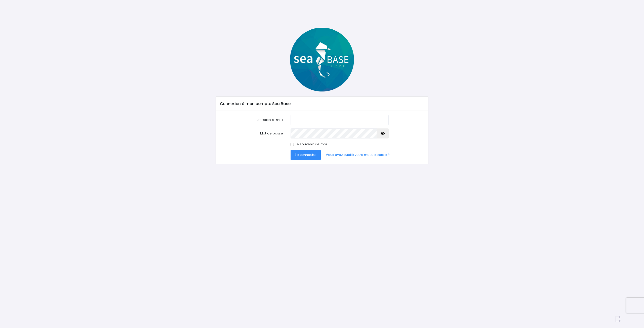 This screenshot has height=328, width=644. What do you see at coordinates (311, 144) in the screenshot?
I see `label: Se souvenir de moi` at bounding box center [311, 144].